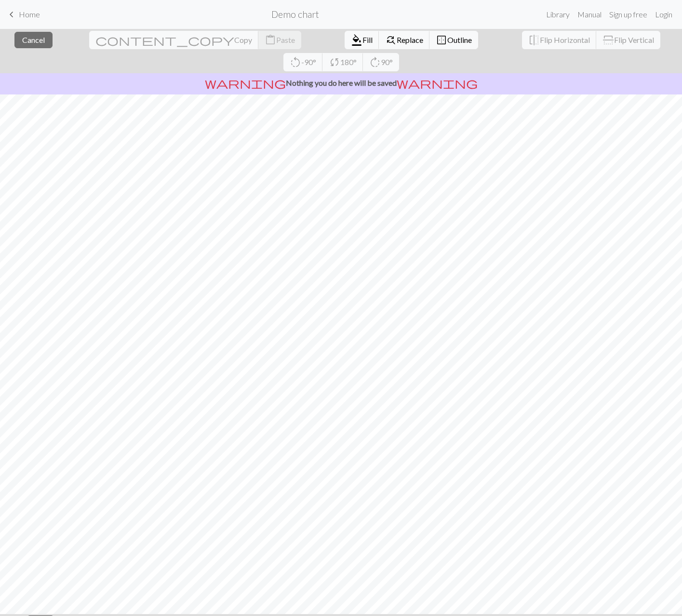 The image size is (682, 616). I want to click on span: 180°, so click(349, 61).